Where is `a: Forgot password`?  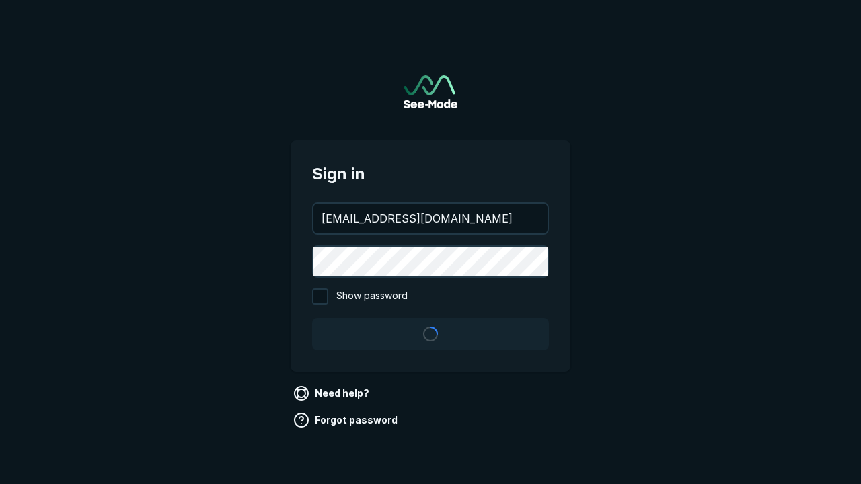 a: Forgot password is located at coordinates (346, 420).